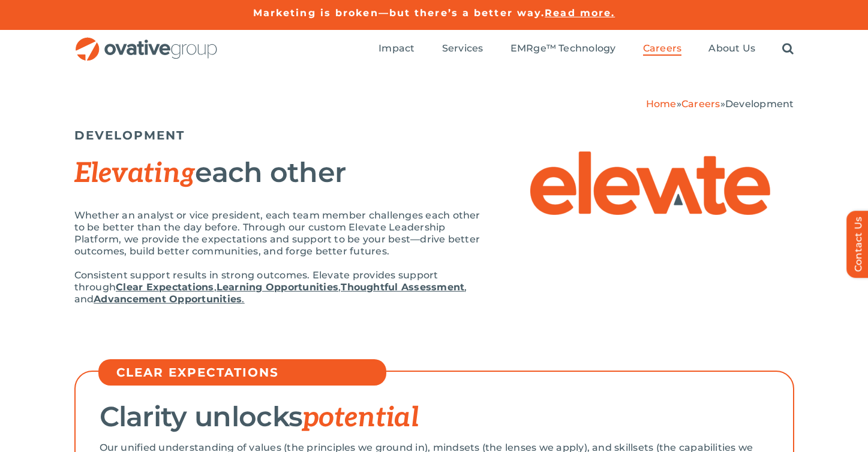 The height and width of the screenshot is (452, 868). Describe the element at coordinates (788, 49) in the screenshot. I see `a: Search` at that location.